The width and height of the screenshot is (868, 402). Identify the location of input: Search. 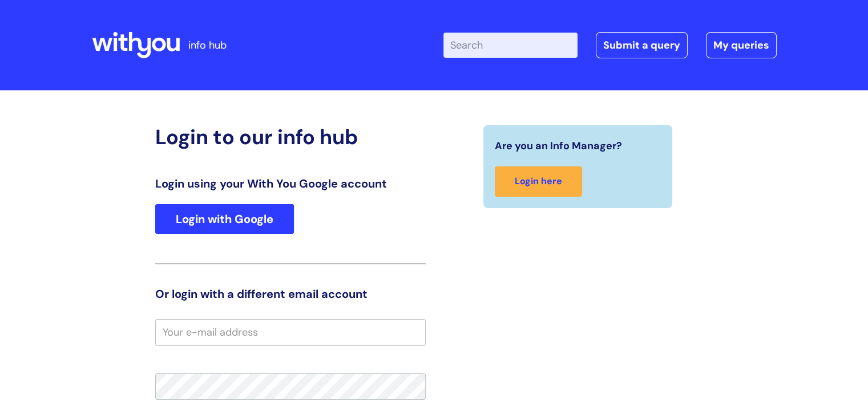
(510, 45).